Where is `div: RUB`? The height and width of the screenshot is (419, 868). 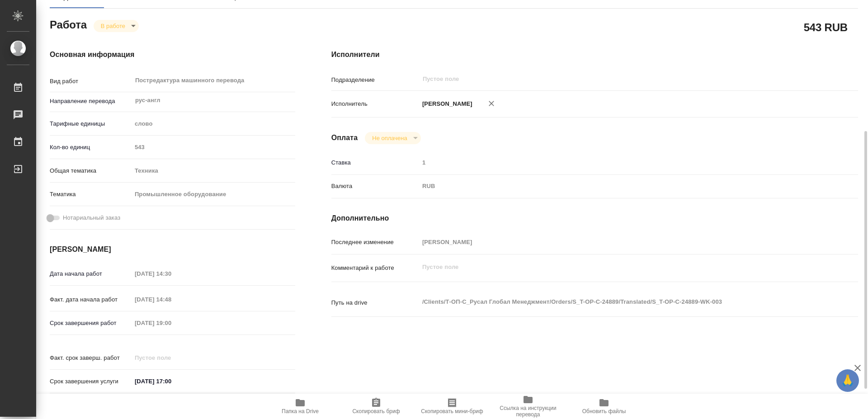
div: RUB is located at coordinates (617, 186).